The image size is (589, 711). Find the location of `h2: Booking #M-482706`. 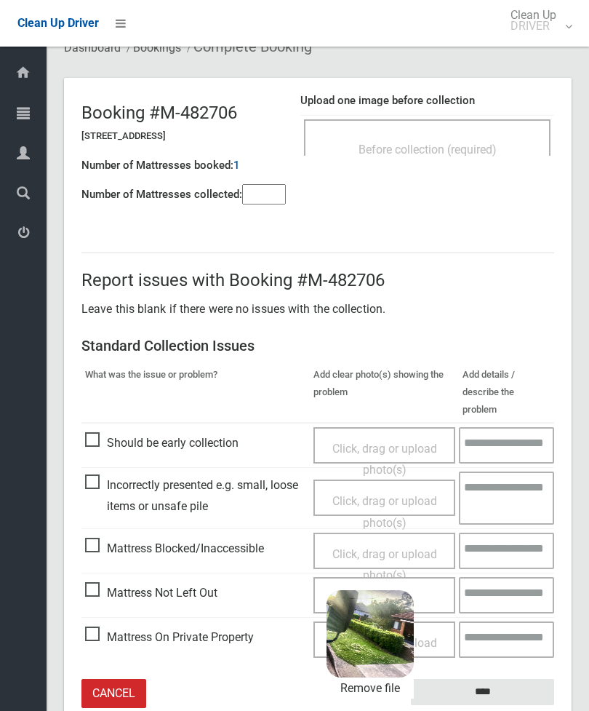

h2: Booking #M-482706 is located at coordinates (183, 113).